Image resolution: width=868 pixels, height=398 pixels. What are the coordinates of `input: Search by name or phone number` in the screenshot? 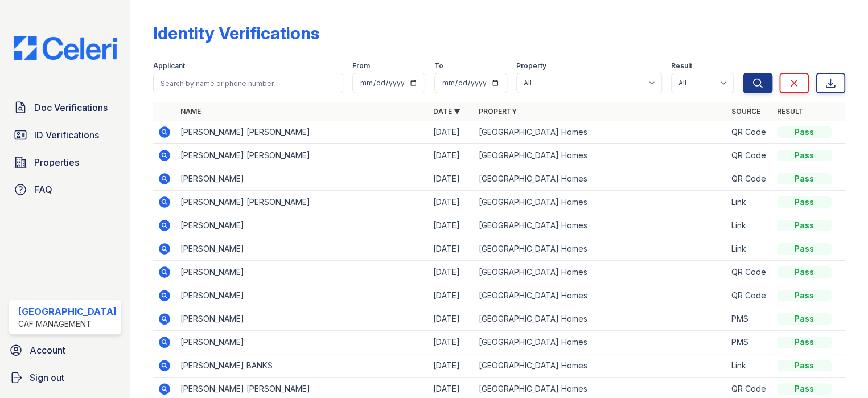 It's located at (248, 83).